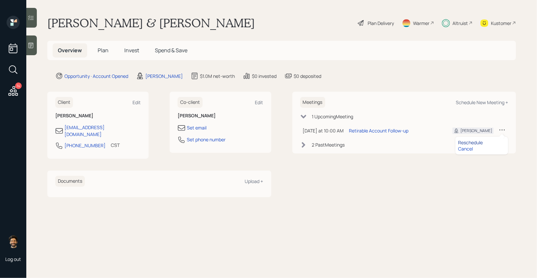 This screenshot has height=278, width=537. What do you see at coordinates (380, 23) in the screenshot?
I see `div: Plan Delivery` at bounding box center [380, 23].